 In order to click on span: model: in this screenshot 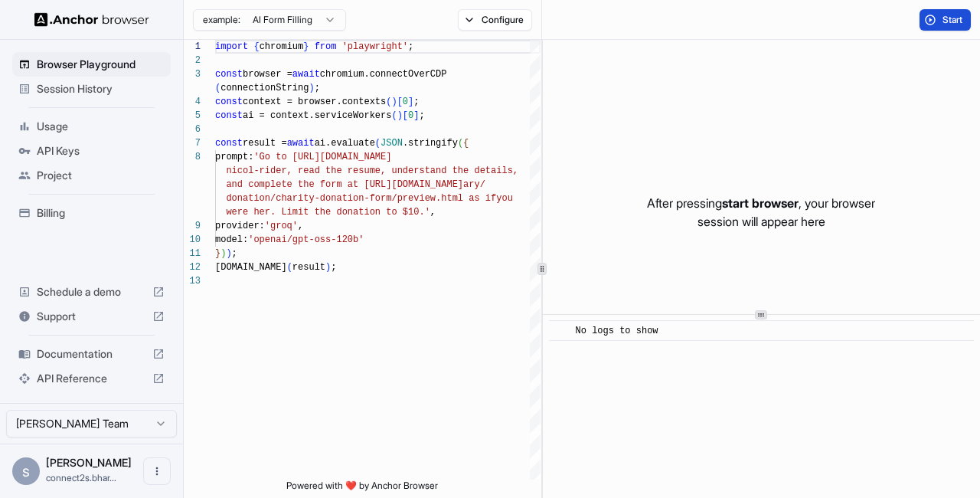, I will do `click(231, 240)`.